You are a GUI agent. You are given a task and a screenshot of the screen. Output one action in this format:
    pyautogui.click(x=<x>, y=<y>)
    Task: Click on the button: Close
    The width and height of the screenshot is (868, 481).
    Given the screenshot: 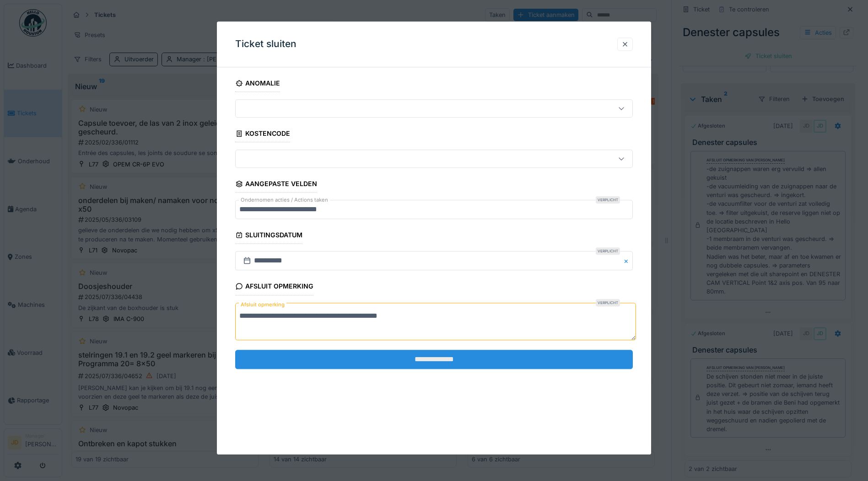 What is the action you would take?
    pyautogui.click(x=628, y=261)
    